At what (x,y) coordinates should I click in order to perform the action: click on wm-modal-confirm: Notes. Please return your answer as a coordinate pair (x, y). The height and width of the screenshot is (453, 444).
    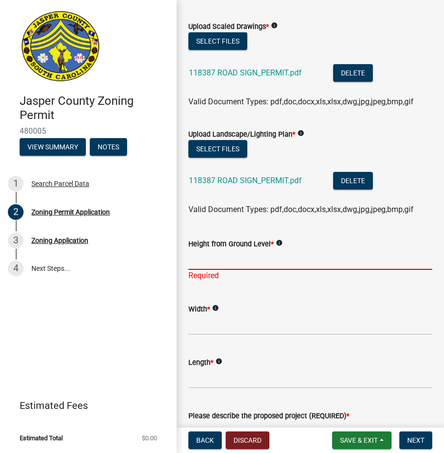
    Looking at the image, I should click on (108, 148).